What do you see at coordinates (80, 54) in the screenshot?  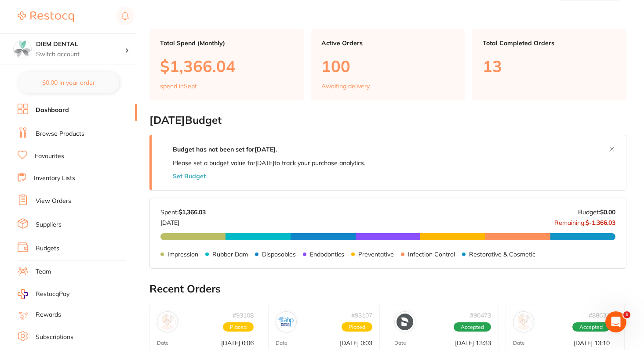 I see `p: Switch account` at bounding box center [80, 54].